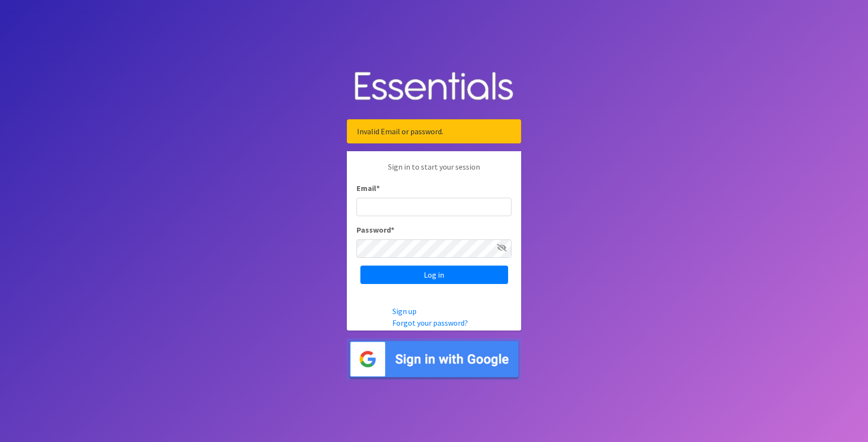 This screenshot has width=868, height=442. I want to click on img: Sign in with Google, so click(434, 359).